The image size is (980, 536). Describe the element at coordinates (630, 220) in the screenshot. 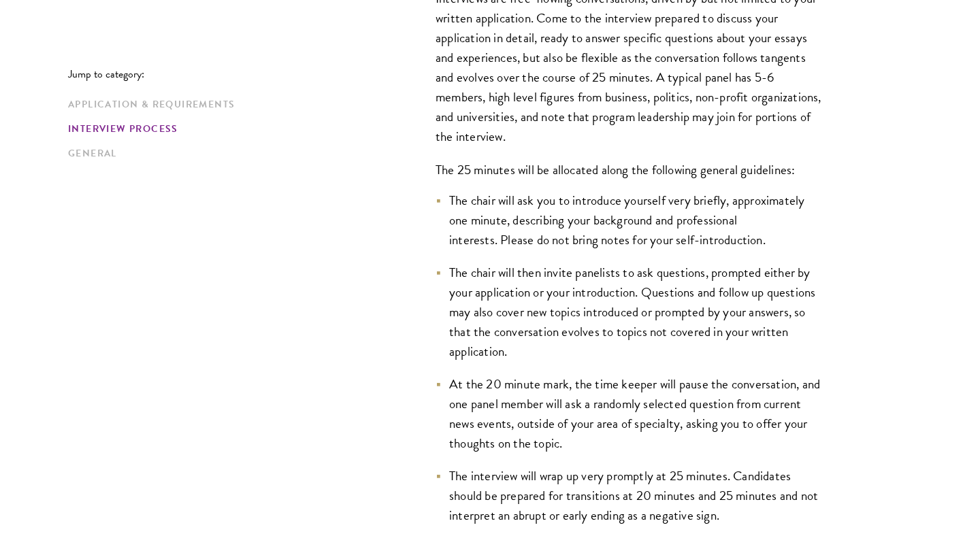

I see `li: The chair will ask you to introduce yourself very briefly, approximately one minute, describing y...` at that location.